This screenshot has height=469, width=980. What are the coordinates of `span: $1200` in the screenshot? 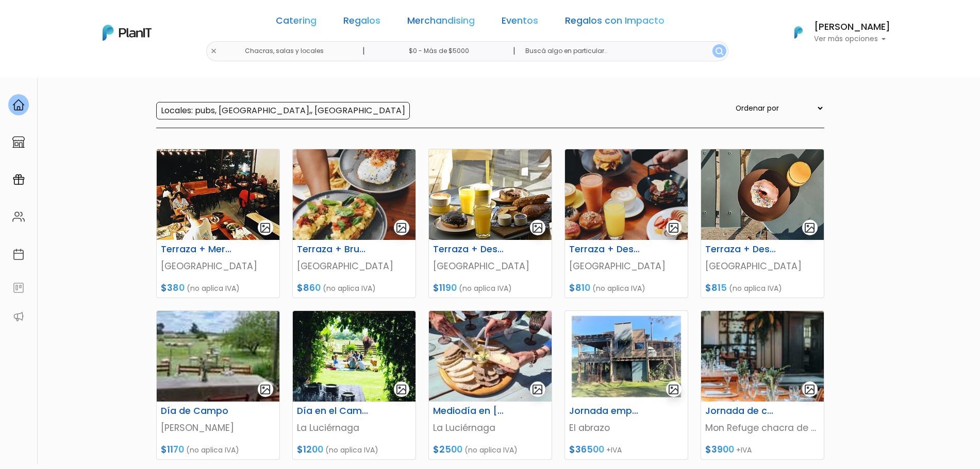 It's located at (310, 449).